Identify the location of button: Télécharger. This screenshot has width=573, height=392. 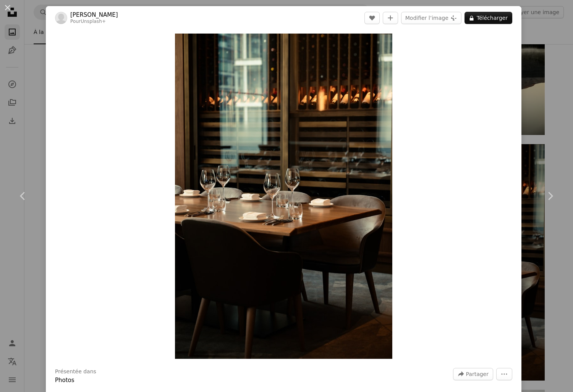
(488, 18).